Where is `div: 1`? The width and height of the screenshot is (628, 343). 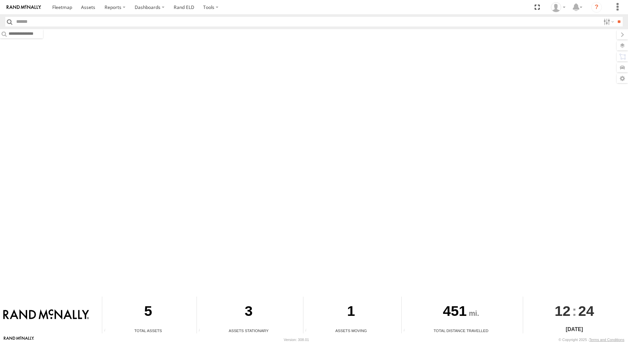
div: 1 is located at coordinates (351, 312).